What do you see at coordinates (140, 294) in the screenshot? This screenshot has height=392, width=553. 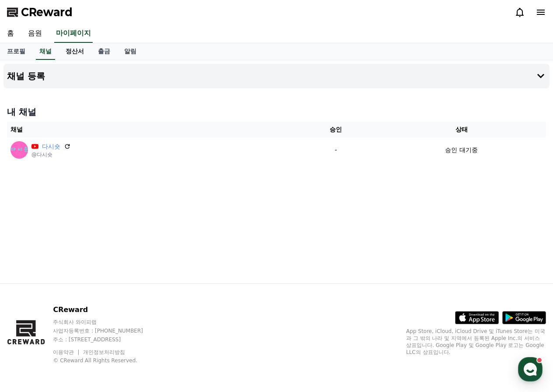 I see `span: 설정` at bounding box center [140, 294].